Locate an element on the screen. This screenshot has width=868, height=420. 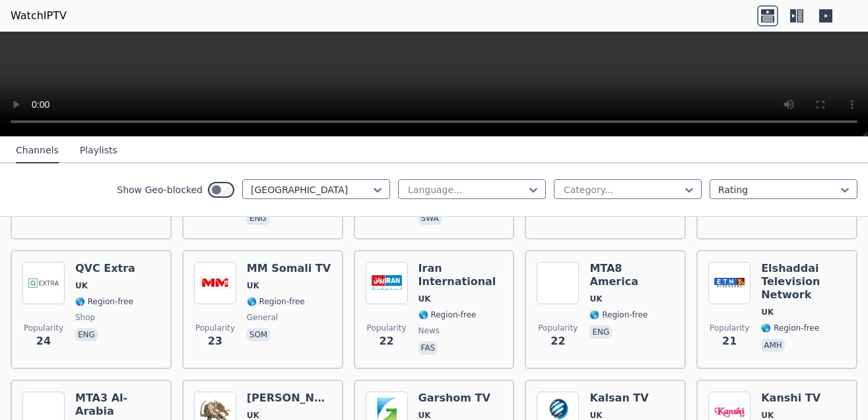
img: QVC Extra is located at coordinates (44, 283).